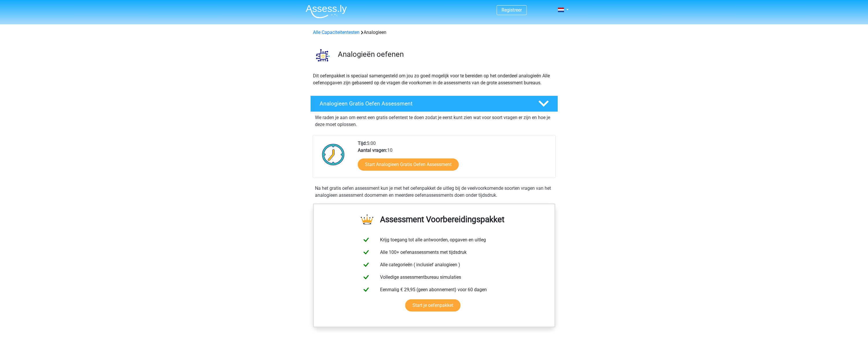 This screenshot has height=339, width=868. Describe the element at coordinates (322, 55) in the screenshot. I see `img: analogieen` at that location.